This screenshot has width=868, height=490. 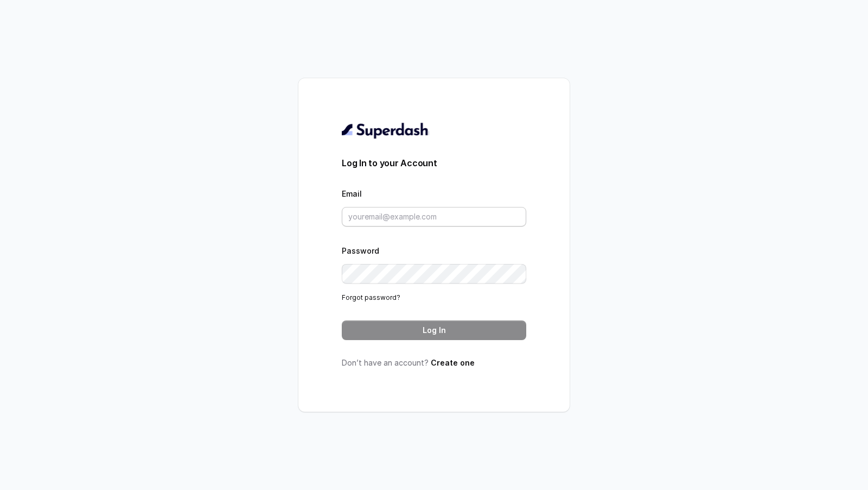 What do you see at coordinates (371, 297) in the screenshot?
I see `a: Forgot password?` at bounding box center [371, 297].